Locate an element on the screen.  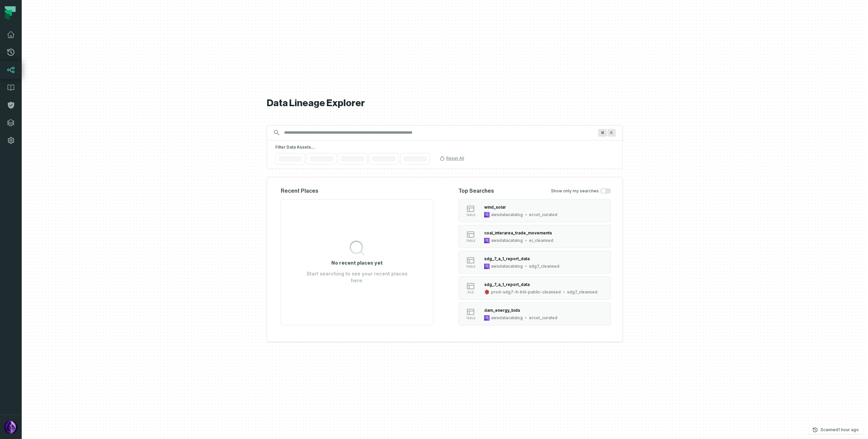
h1: Data Lineage Explorer is located at coordinates (445, 103).